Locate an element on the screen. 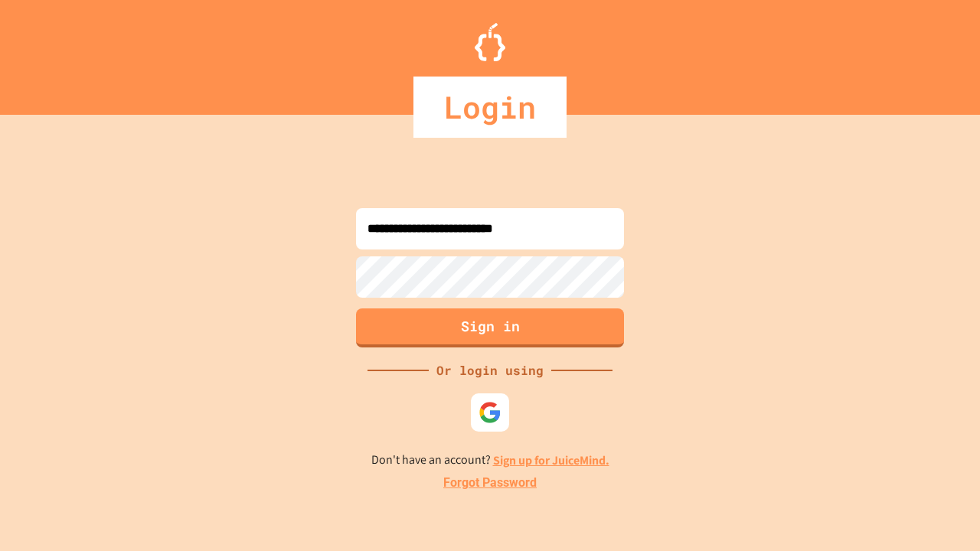 The height and width of the screenshot is (551, 980). img: google-icon.svg is located at coordinates (490, 413).